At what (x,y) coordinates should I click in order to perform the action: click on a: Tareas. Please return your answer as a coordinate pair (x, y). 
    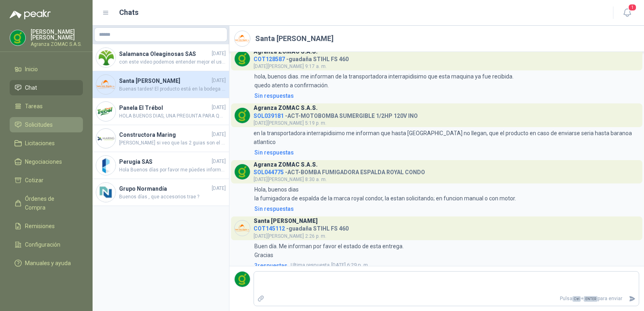
    Looking at the image, I should click on (46, 106).